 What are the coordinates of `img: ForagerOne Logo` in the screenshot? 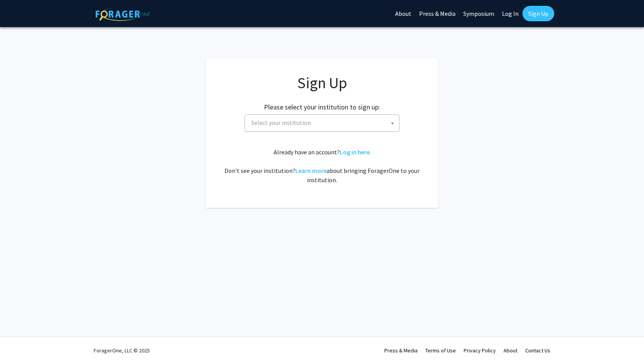 It's located at (123, 14).